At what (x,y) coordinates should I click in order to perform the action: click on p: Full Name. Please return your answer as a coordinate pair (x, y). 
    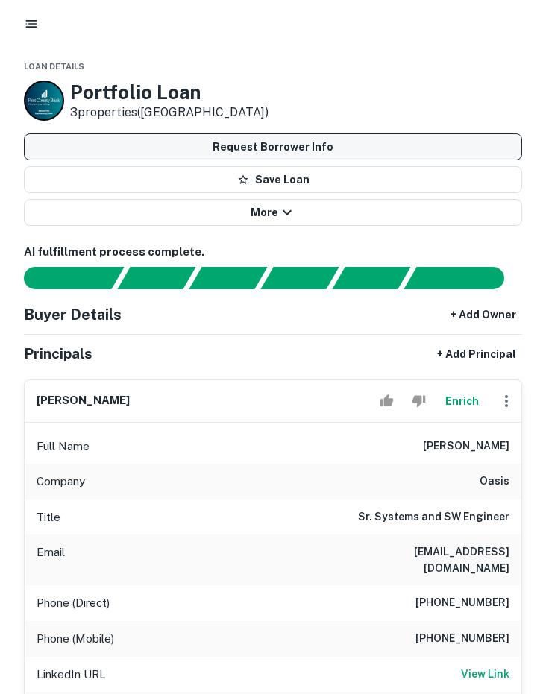
    Looking at the image, I should click on (63, 447).